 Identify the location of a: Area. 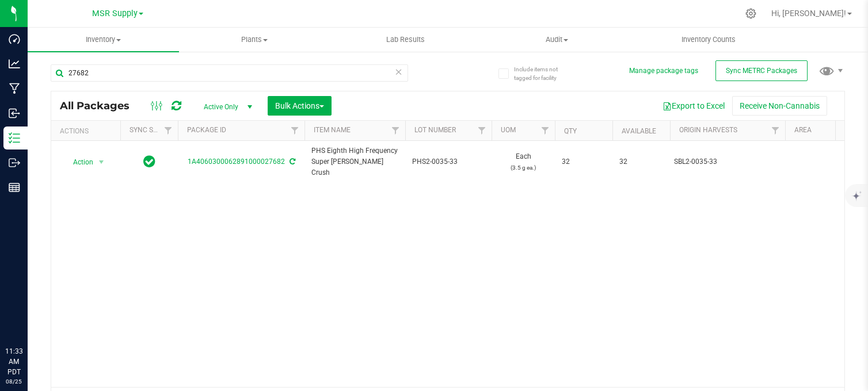
(803, 130).